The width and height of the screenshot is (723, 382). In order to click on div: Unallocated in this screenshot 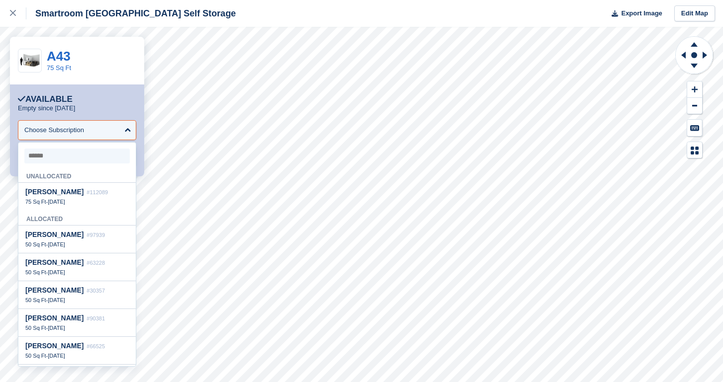, I will do `click(77, 175)`.